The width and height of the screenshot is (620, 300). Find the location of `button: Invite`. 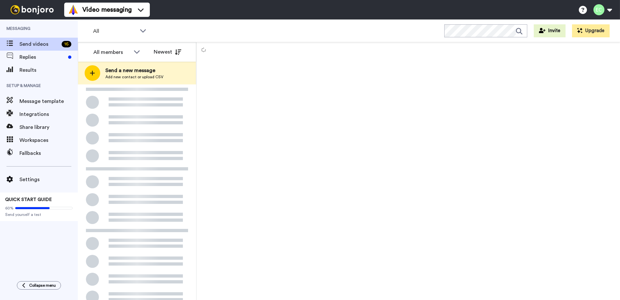

button: Invite is located at coordinates (550, 31).